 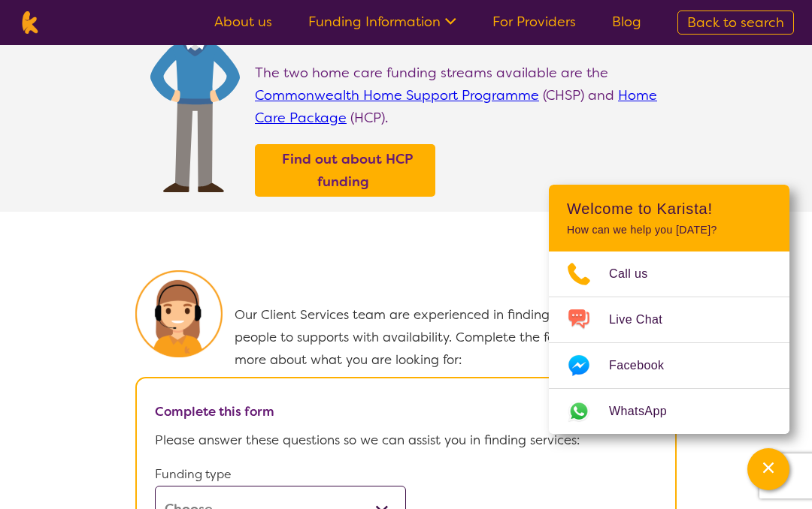 I want to click on span: WhatsApp, so click(x=646, y=412).